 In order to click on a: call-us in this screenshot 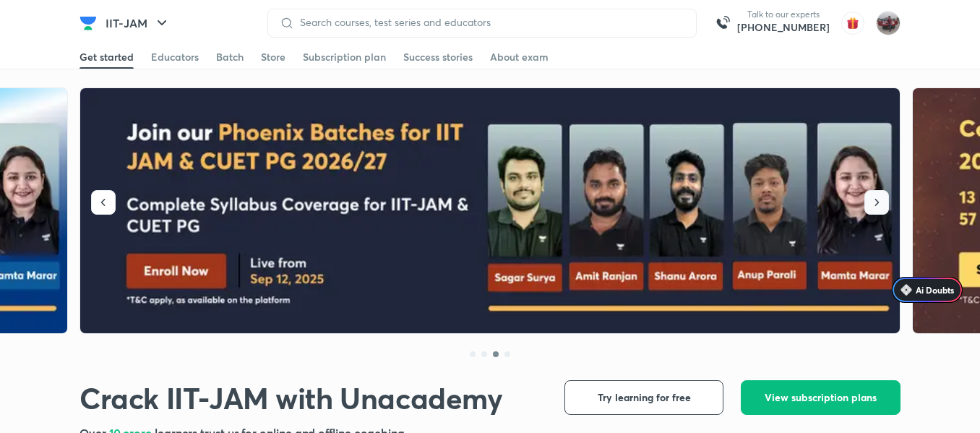, I will do `click(723, 23)`.